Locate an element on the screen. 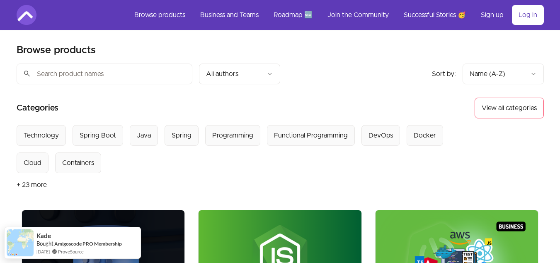 This screenshot has height=263, width=560. span: search is located at coordinates (27, 73).